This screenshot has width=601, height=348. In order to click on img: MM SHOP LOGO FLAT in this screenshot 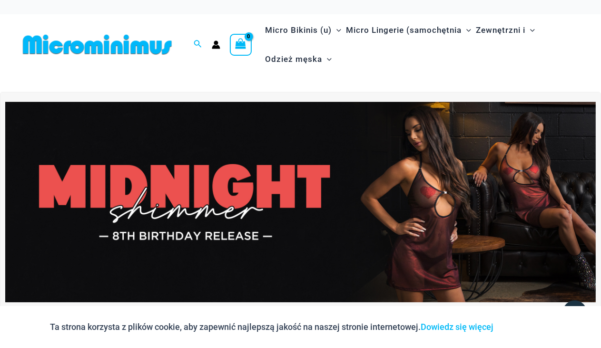, I will do `click(97, 44)`.